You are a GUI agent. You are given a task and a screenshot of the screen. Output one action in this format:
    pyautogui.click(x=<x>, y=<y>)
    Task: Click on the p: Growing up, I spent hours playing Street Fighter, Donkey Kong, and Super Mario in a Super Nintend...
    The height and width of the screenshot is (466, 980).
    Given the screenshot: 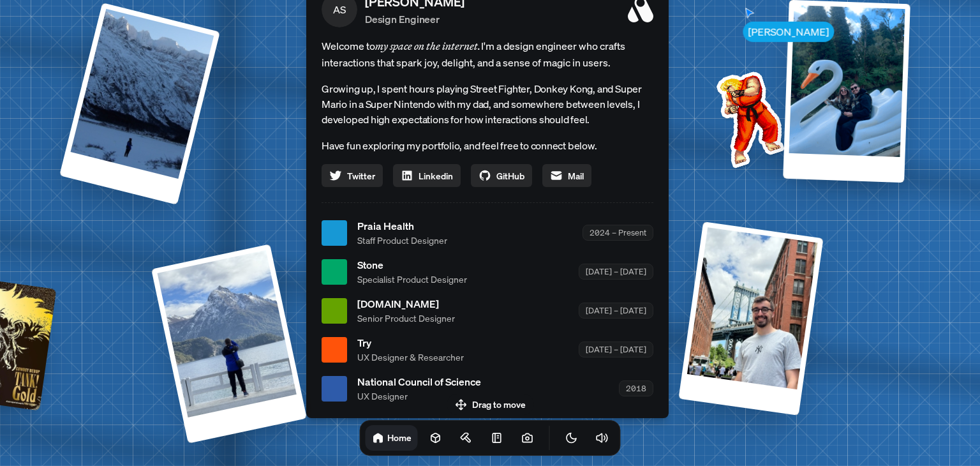 What is the action you would take?
    pyautogui.click(x=488, y=104)
    